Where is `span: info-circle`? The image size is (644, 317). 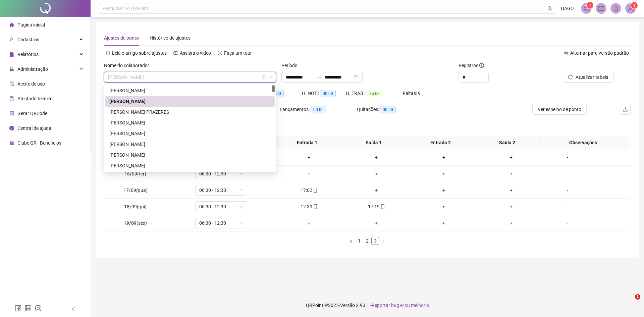 span: info-circle is located at coordinates (481, 65).